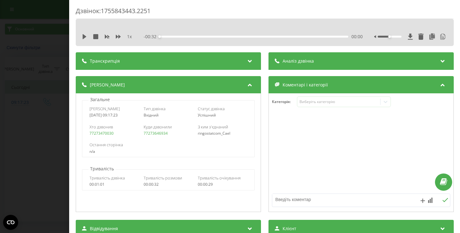  Describe the element at coordinates (265, 13) in the screenshot. I see `div: Дзвінок : 1755843443.2251` at that location.